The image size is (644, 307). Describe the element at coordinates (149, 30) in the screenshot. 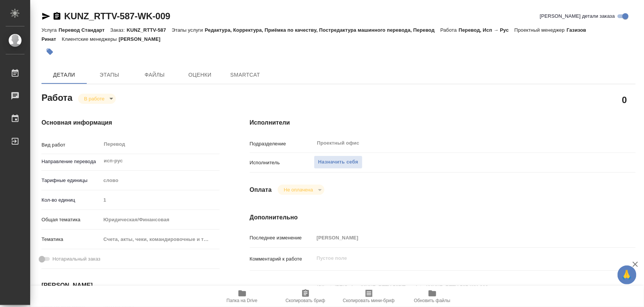

I see `p: KUNZ_RTTV-587` at that location.